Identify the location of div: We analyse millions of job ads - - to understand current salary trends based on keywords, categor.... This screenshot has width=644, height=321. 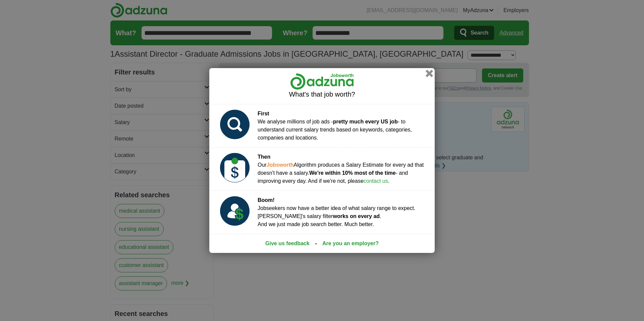
(344, 126).